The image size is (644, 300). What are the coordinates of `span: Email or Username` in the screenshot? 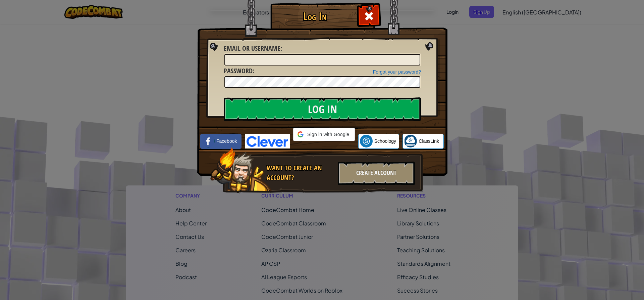 It's located at (252, 48).